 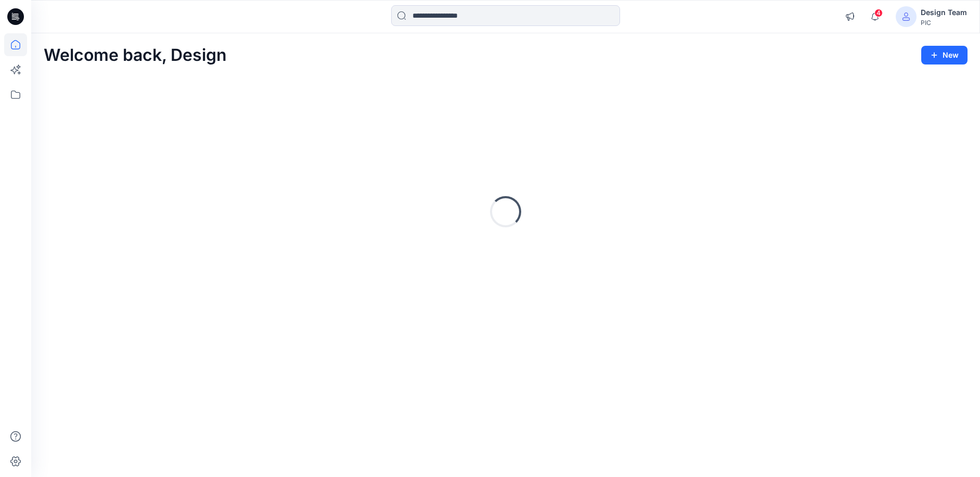 What do you see at coordinates (944, 12) in the screenshot?
I see `div: Design Team` at bounding box center [944, 12].